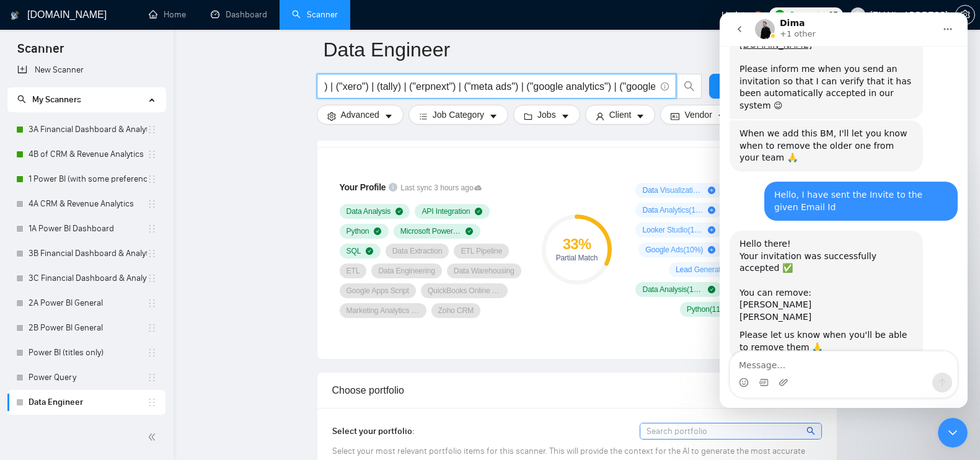 The width and height of the screenshot is (980, 460). What do you see at coordinates (73, 11) in the screenshot?
I see `h1: Dima` at bounding box center [73, 11].